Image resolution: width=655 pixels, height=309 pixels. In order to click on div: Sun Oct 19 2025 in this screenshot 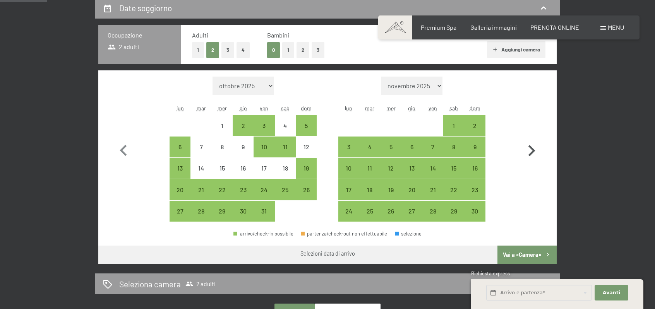, I will do `click(306, 168)`.